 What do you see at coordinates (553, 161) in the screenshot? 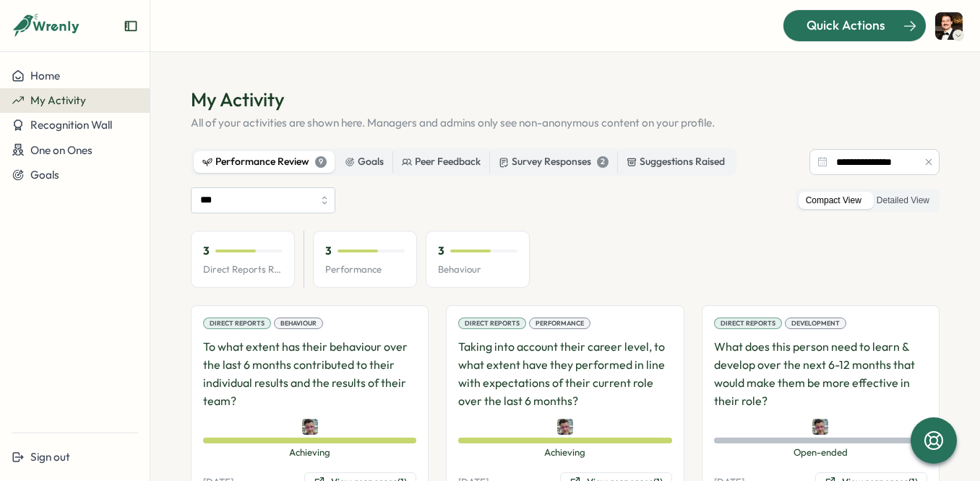
I see `div: Survey Responses` at bounding box center [553, 161].